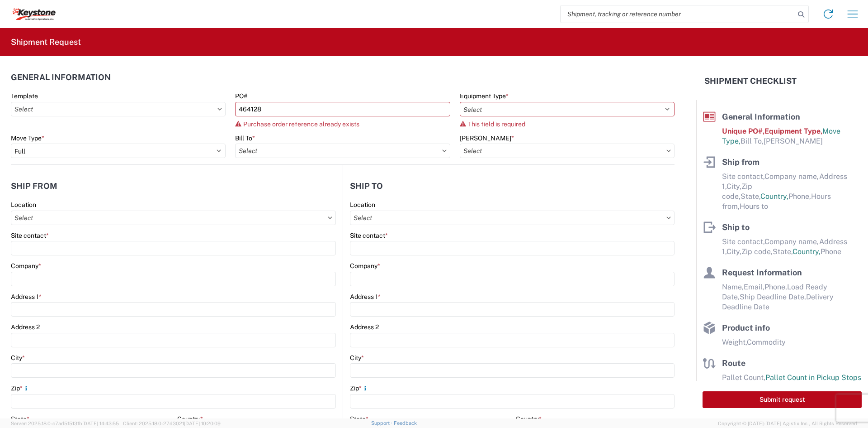  I want to click on span: Pallet Count,, so click(743, 377).